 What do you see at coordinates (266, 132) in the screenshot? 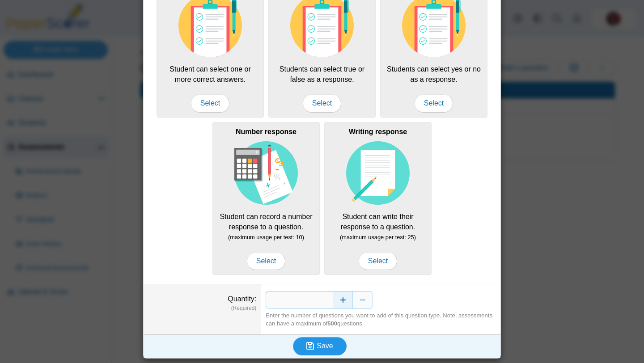
I see `b: Number response` at bounding box center [266, 132].